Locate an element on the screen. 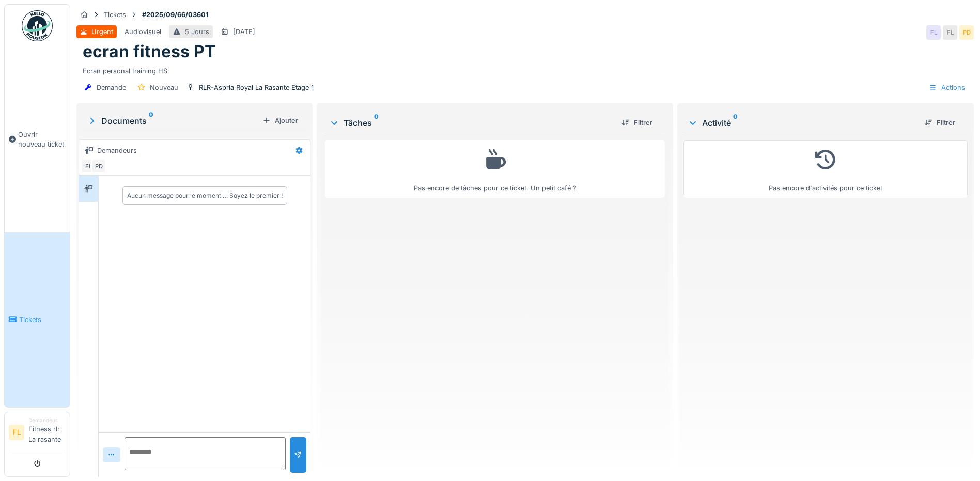  strong: #2025/09/66/03601 is located at coordinates (175, 15).